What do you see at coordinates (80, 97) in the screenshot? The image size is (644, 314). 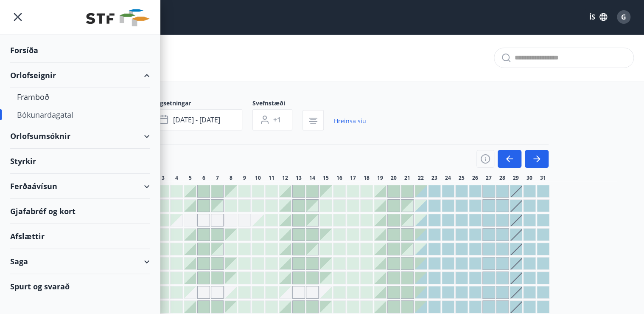 I see `div: Framboð` at bounding box center [80, 97].